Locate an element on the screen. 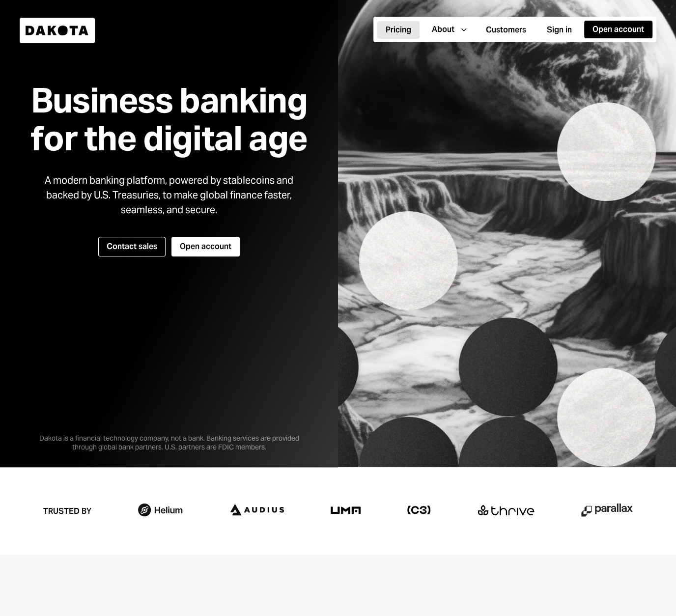 The width and height of the screenshot is (676, 616). a: Sign in is located at coordinates (559, 29).